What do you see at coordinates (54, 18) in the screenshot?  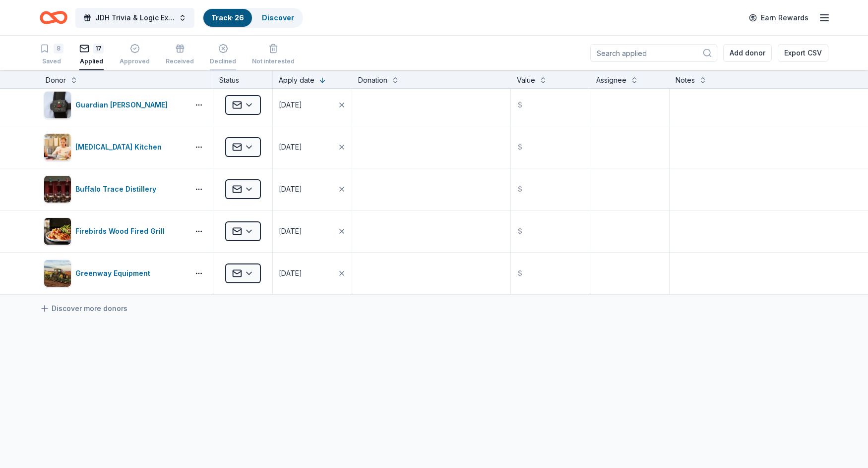 I see `a: Home` at bounding box center [54, 18].